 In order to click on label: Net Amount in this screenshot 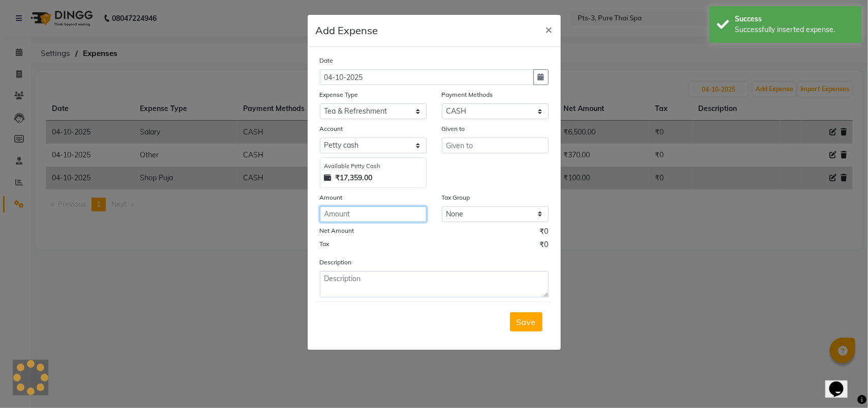, I will do `click(337, 231)`.